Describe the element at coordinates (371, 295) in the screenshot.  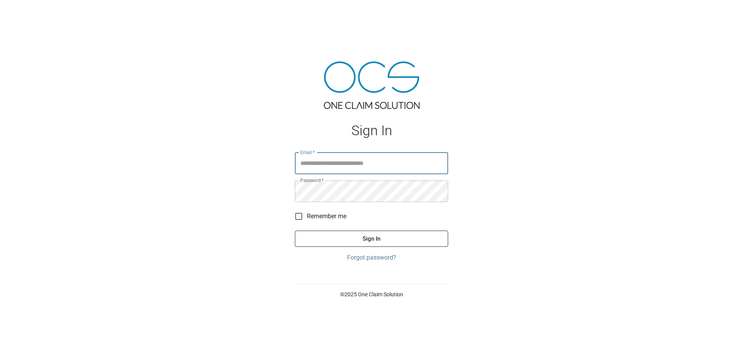
I see `p: © 2025 One Claim Solution` at that location.